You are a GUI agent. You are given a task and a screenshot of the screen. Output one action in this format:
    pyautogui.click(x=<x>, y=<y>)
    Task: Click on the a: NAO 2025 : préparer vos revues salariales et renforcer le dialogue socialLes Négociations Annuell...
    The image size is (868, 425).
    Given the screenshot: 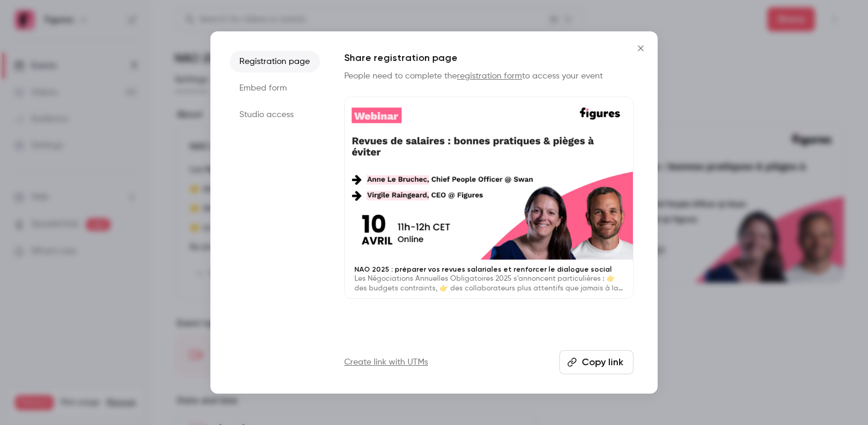 What is the action you would take?
    pyautogui.click(x=489, y=197)
    